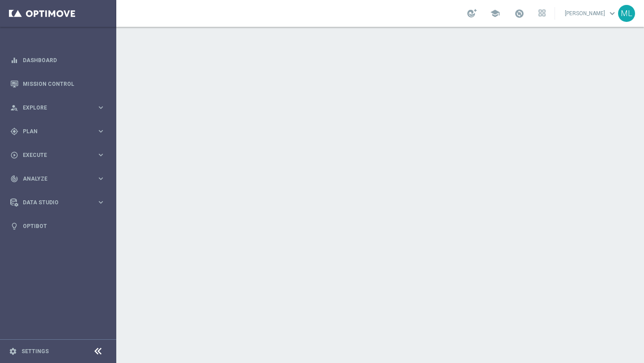  What do you see at coordinates (58, 84) in the screenshot?
I see `button: Mission Control` at bounding box center [58, 84].